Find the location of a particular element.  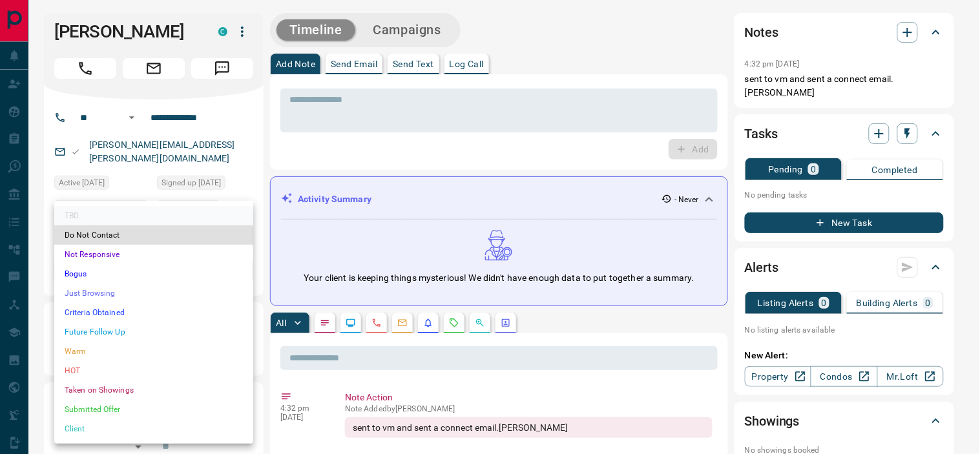

li: Warm is located at coordinates (154, 351).